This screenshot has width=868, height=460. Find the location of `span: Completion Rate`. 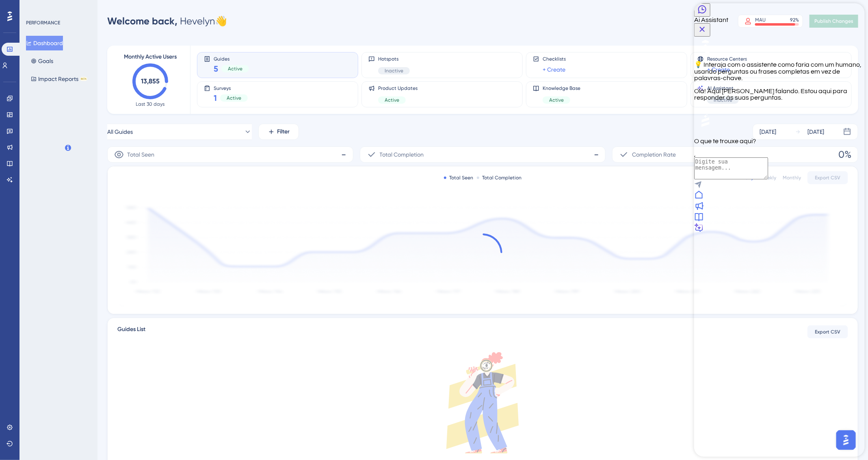

span: Completion Rate is located at coordinates (654, 155).